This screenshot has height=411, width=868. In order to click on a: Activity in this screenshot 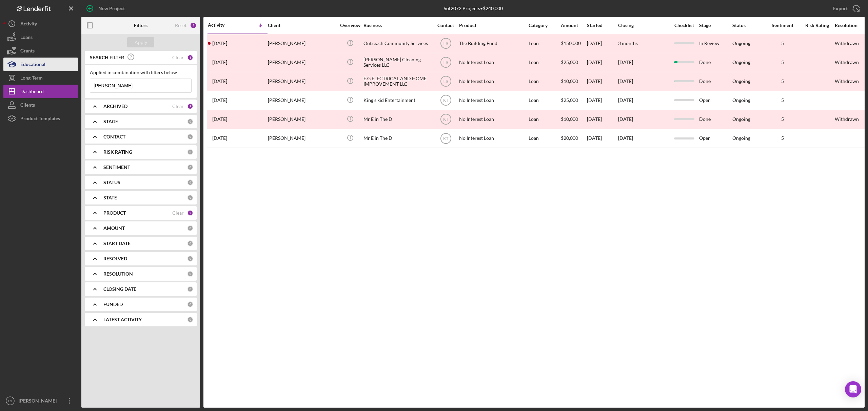, I will do `click(40, 24)`.